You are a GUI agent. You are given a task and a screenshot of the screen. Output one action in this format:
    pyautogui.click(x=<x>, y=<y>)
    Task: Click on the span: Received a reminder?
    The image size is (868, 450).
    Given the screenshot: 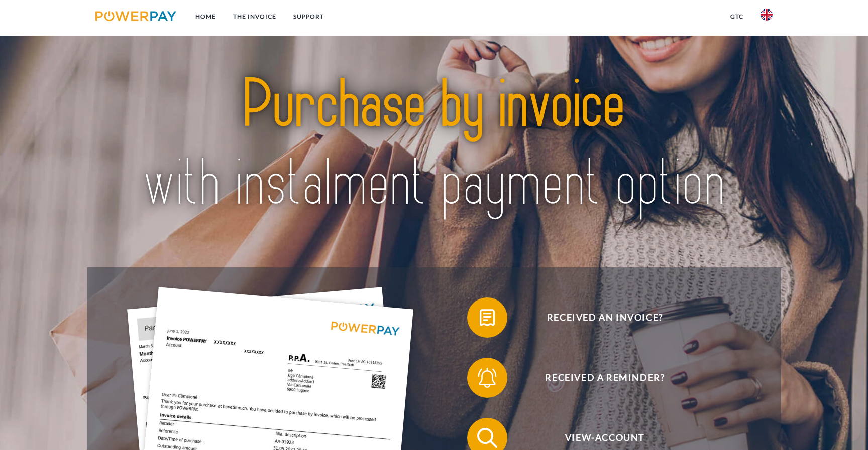 What is the action you would take?
    pyautogui.click(x=605, y=378)
    